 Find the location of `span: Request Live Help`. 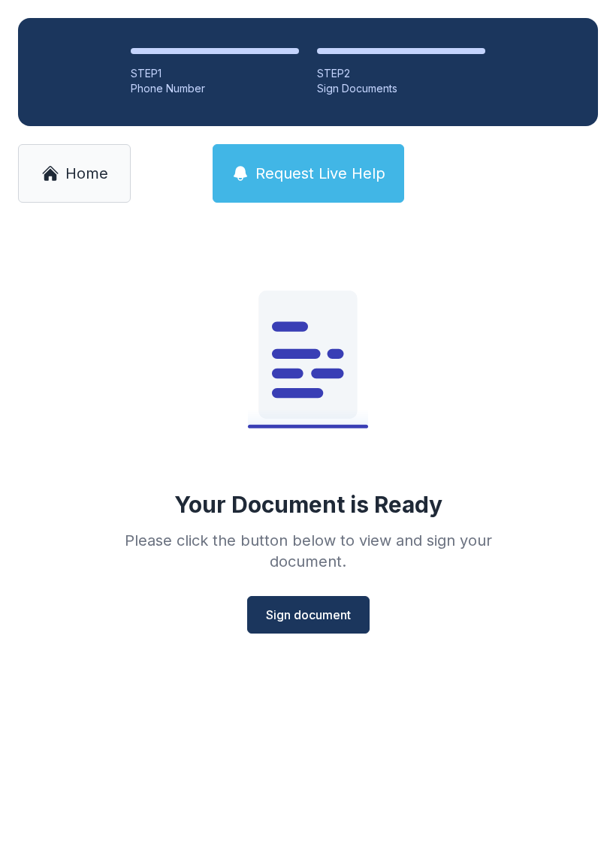

span: Request Live Help is located at coordinates (320, 174).